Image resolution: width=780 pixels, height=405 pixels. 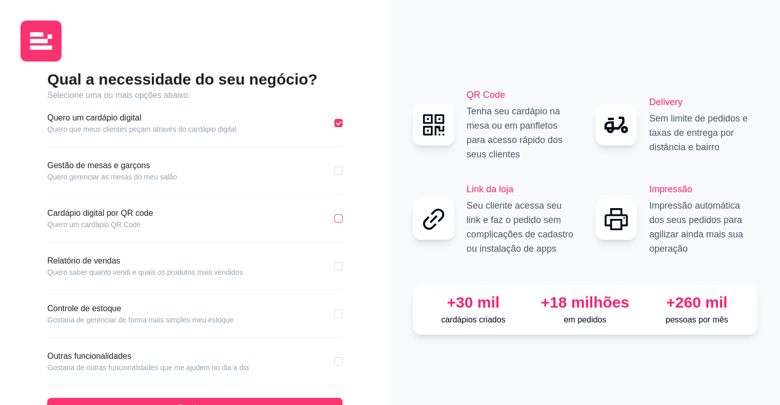 What do you see at coordinates (100, 213) in the screenshot?
I see `article: Cardápio digital por QR code` at bounding box center [100, 213].